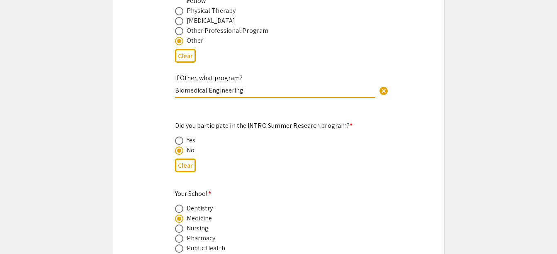 This screenshot has width=557, height=254. What do you see at coordinates (199, 218) in the screenshot?
I see `div: Medicine` at bounding box center [199, 218].